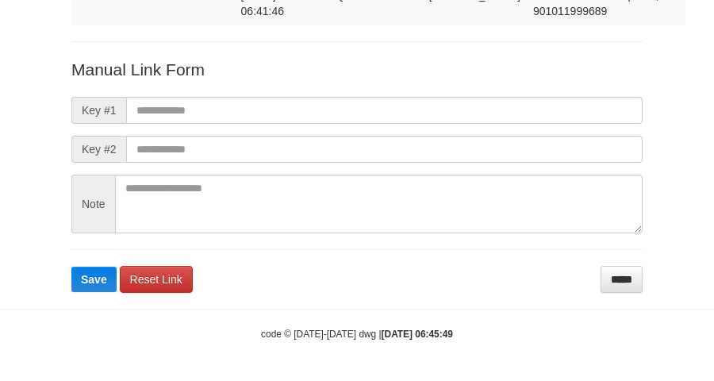 This screenshot has height=381, width=714. Describe the element at coordinates (357, 69) in the screenshot. I see `p: Manual Link Form` at that location.